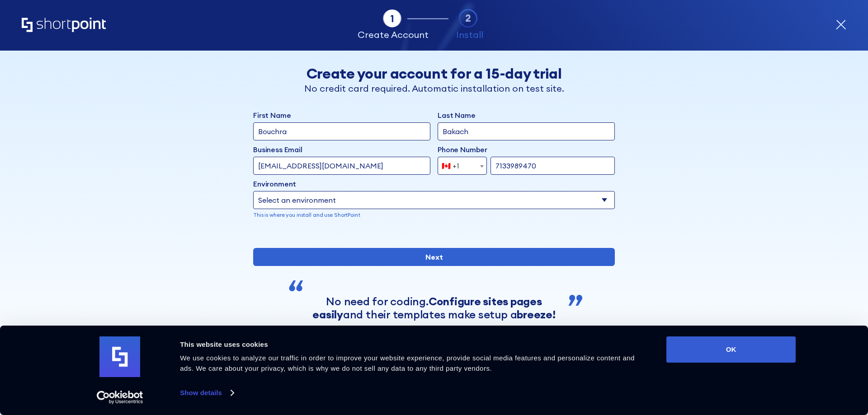  What do you see at coordinates (413, 345) in the screenshot?
I see `div: This website uses cookies` at bounding box center [413, 345].